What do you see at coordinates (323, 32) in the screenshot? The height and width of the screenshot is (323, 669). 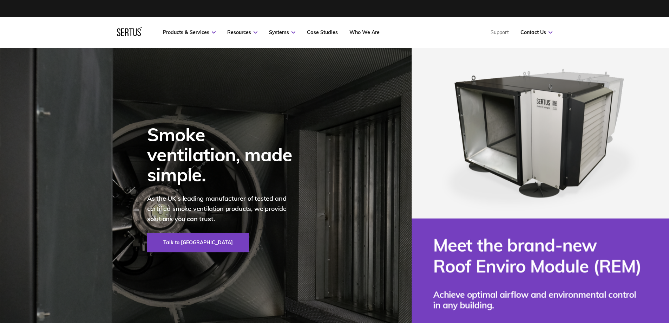 I see `a: Case Studies` at bounding box center [323, 32].